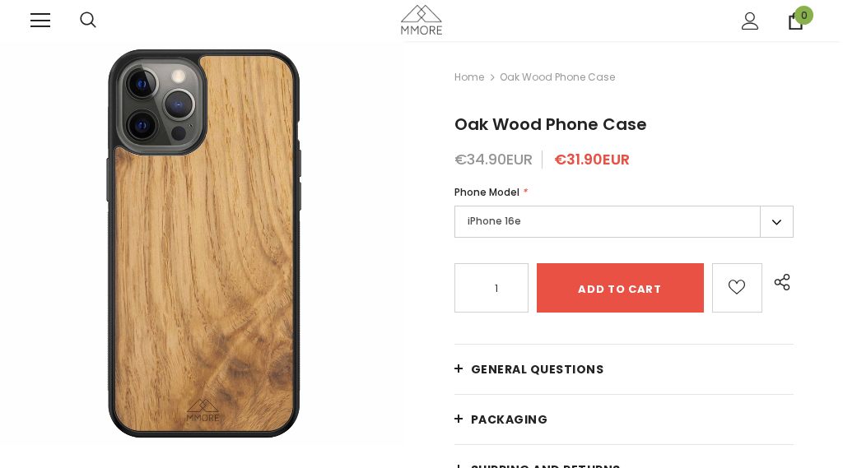  I want to click on span: €31.90EUR, so click(592, 159).